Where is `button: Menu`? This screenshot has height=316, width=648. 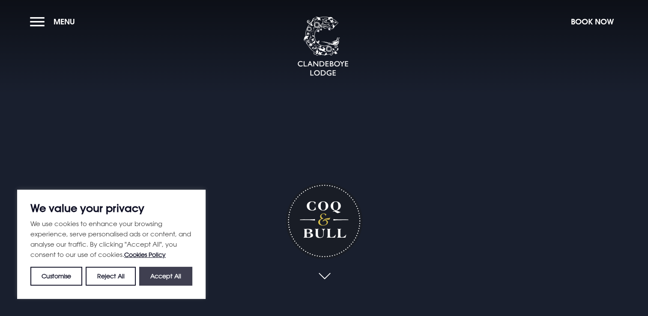
button: Menu is located at coordinates (54, 21).